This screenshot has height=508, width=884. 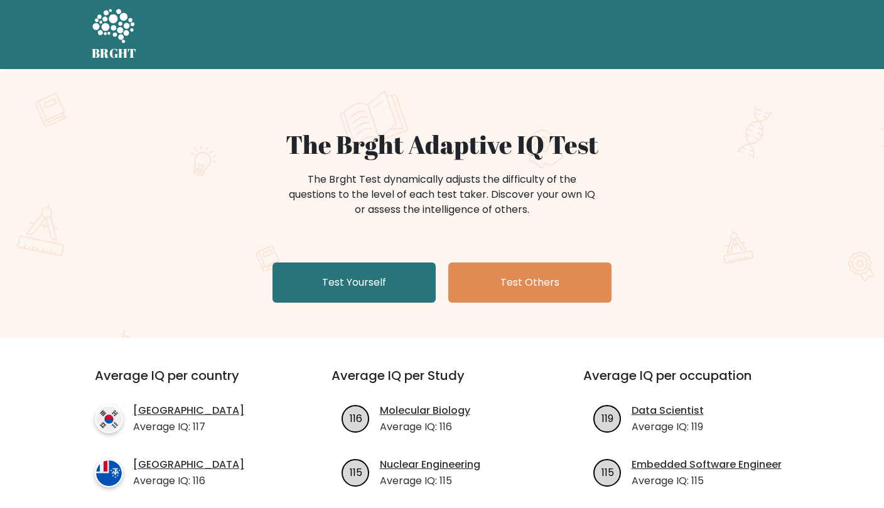 I want to click on a: Nuclear Engineering, so click(x=430, y=464).